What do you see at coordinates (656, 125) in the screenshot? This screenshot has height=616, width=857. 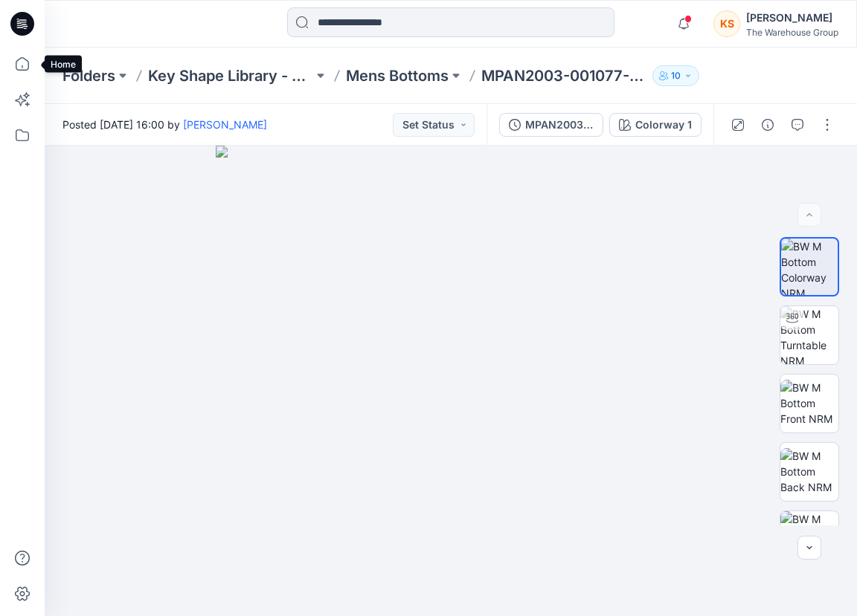 I see `button: Colorway 1` at bounding box center [656, 125].